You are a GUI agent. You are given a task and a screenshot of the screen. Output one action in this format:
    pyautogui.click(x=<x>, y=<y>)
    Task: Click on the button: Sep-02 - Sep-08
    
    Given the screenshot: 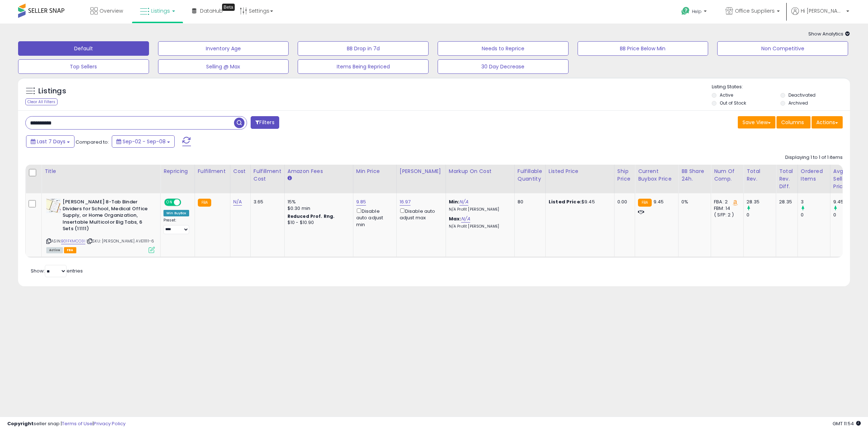 What is the action you would take?
    pyautogui.click(x=143, y=141)
    